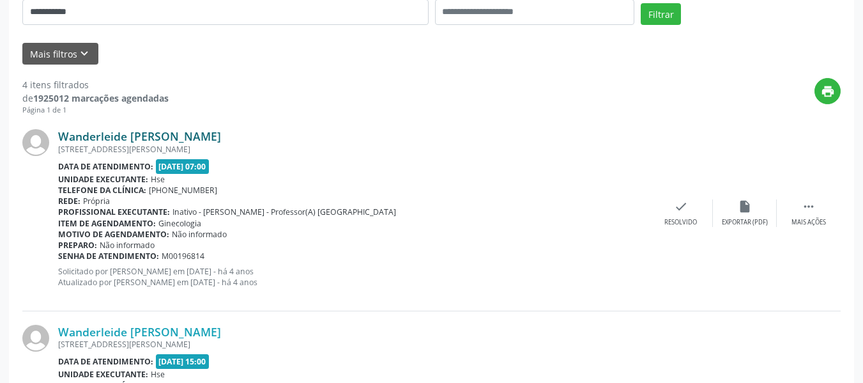 Image resolution: width=863 pixels, height=383 pixels. I want to click on div: Exportar (PDF), so click(745, 222).